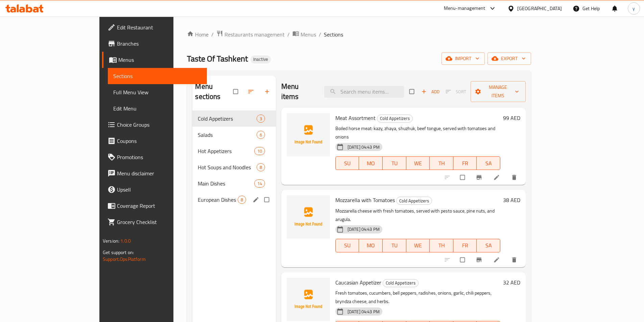 The image size is (644, 322). Describe the element at coordinates (509, 59) in the screenshot. I see `span: export` at that location.